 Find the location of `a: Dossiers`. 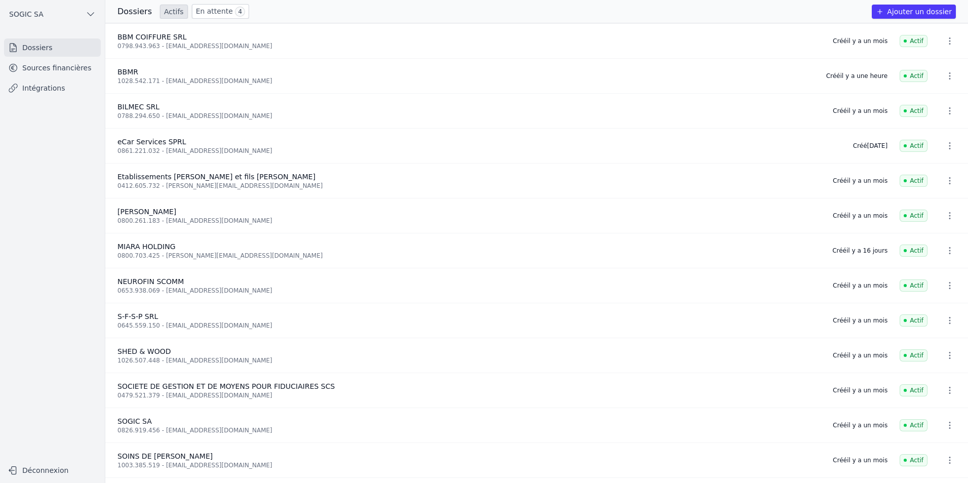

a: Dossiers is located at coordinates (52, 48).